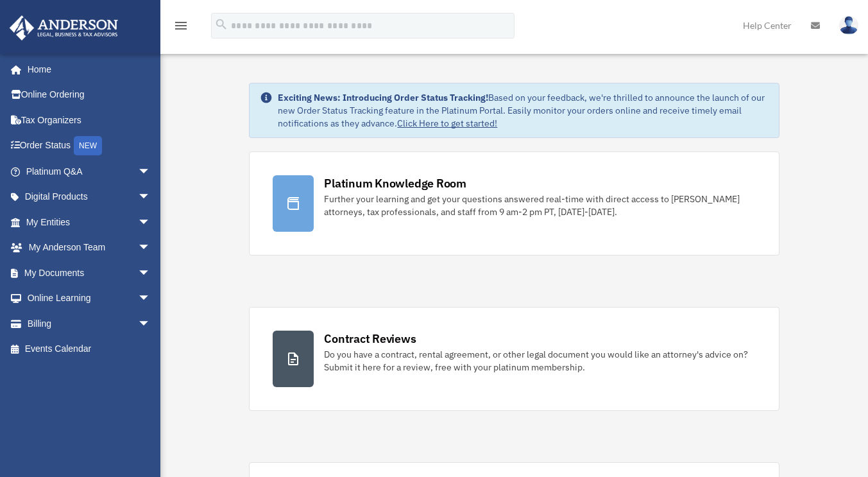  I want to click on div: NEW, so click(88, 146).